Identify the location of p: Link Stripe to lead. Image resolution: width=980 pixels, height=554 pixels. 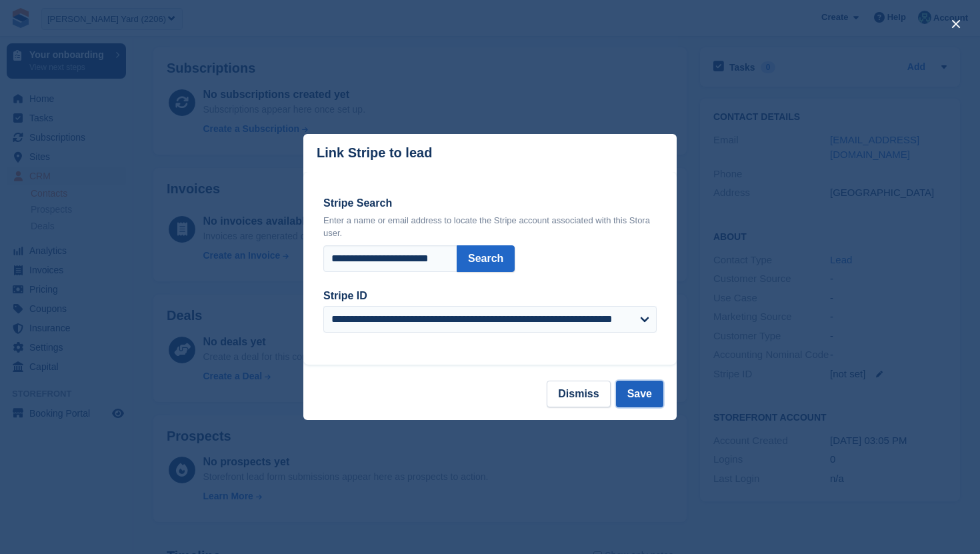
(374, 153).